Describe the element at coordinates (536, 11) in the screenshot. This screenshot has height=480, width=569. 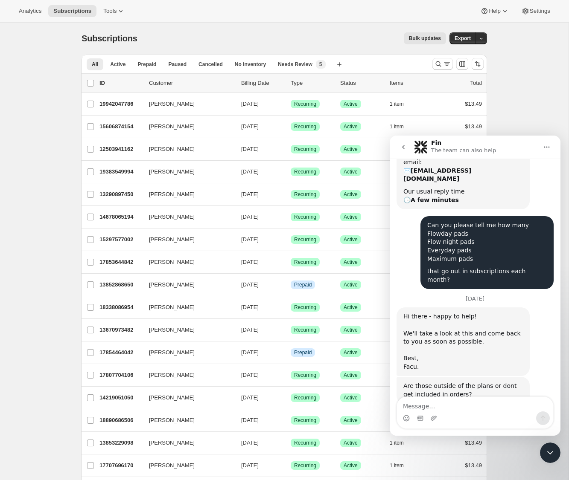
I see `button: Settings` at that location.